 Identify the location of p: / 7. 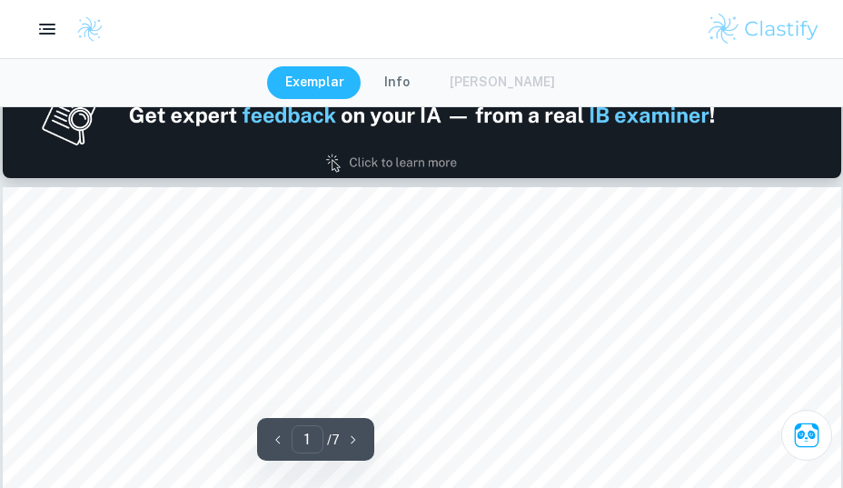
(333, 440).